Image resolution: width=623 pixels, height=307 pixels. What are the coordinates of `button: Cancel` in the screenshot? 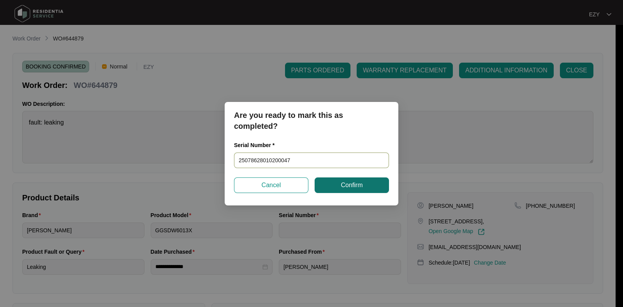 It's located at (271, 185).